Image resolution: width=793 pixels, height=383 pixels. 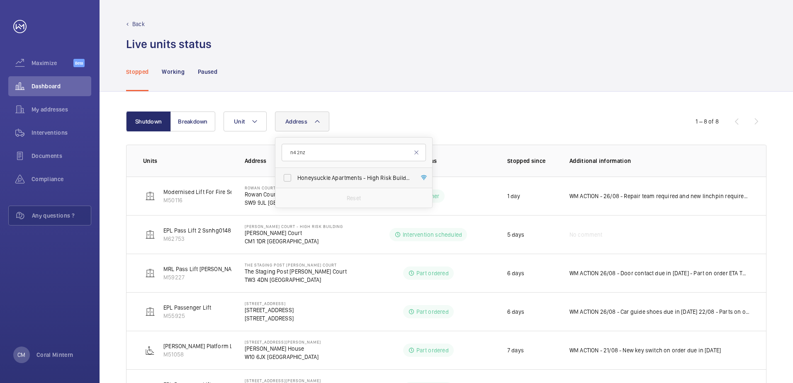 What do you see at coordinates (660, 161) in the screenshot?
I see `p: Additional information` at bounding box center [660, 161].